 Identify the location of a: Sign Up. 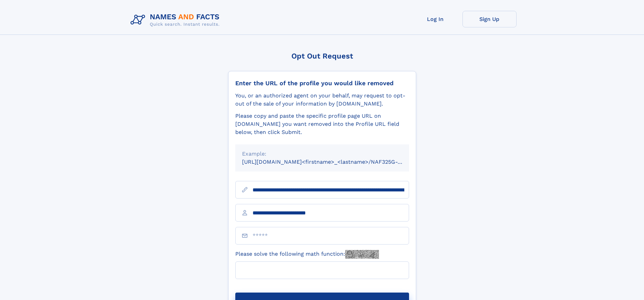
(490, 19).